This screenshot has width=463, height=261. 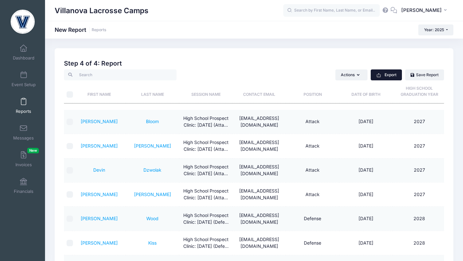 What do you see at coordinates (435, 30) in the screenshot?
I see `button: Year: 2025` at bounding box center [435, 30].